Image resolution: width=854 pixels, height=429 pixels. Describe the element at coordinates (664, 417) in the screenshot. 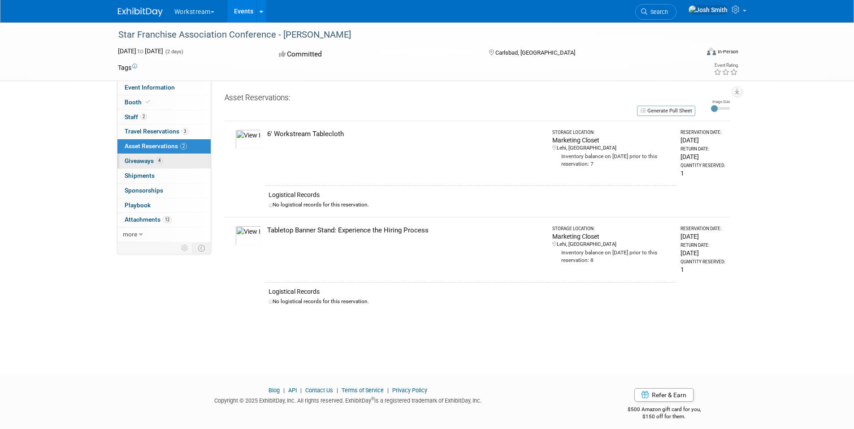

I see `div: $150 off for them.` at that location.